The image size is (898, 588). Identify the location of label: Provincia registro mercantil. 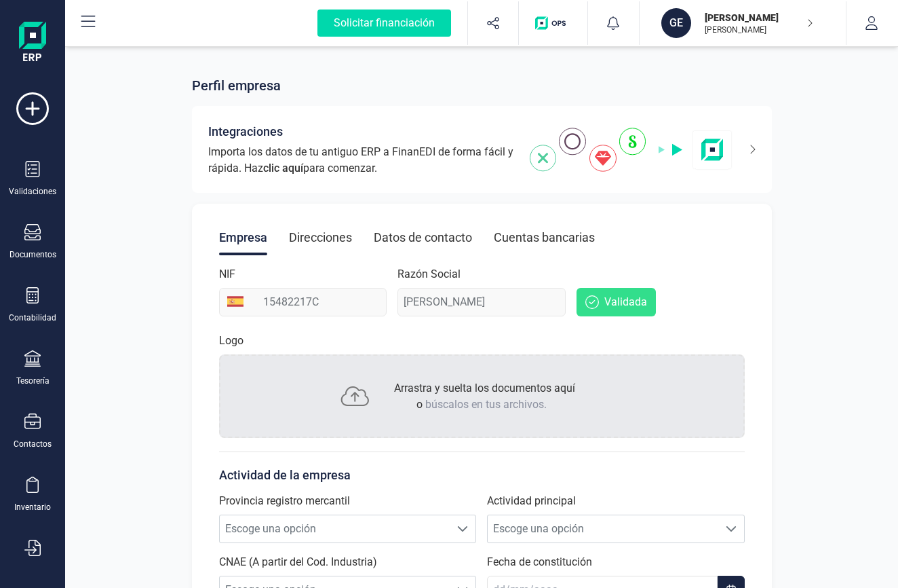
(285, 501).